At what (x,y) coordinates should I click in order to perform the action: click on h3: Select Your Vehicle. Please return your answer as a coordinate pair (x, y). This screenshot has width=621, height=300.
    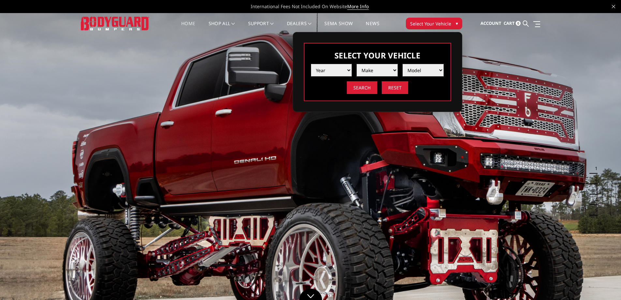
    Looking at the image, I should click on (378, 55).